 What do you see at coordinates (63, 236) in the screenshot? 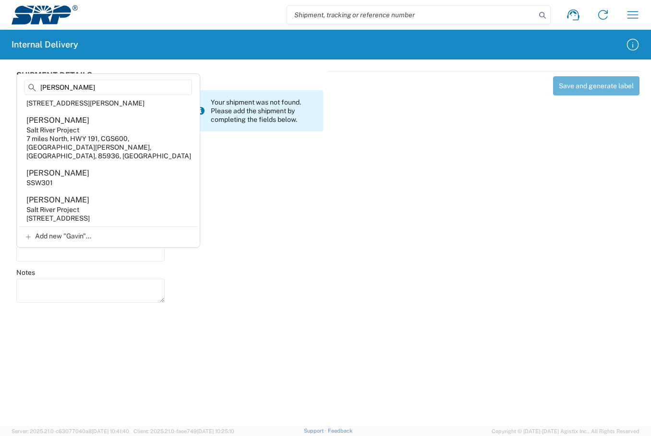
I see `span: Add new "Gavin"...` at bounding box center [63, 236].